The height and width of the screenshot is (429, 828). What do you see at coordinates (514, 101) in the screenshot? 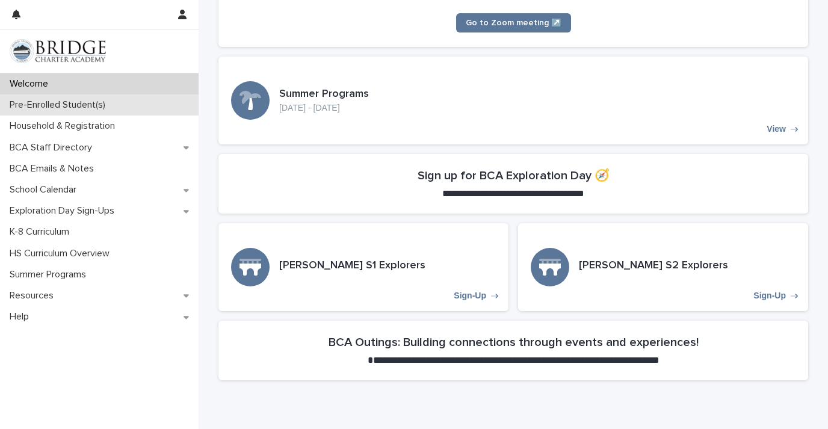
I see `a: View` at bounding box center [514, 101].